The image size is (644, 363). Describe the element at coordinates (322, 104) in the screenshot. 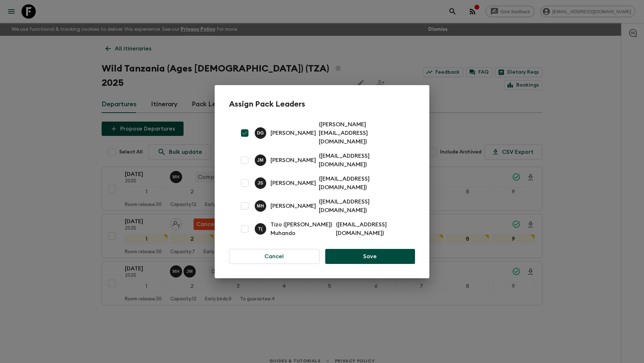

I see `h2: Assign Pack Leaders` at that location.